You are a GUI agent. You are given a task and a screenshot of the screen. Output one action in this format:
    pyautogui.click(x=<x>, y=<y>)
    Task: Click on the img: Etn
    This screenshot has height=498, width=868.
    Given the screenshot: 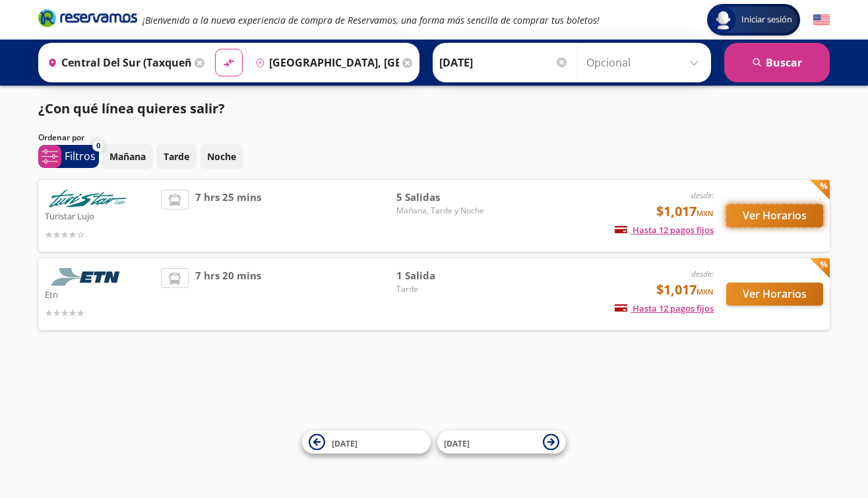 What is the action you would take?
    pyautogui.click(x=88, y=276)
    